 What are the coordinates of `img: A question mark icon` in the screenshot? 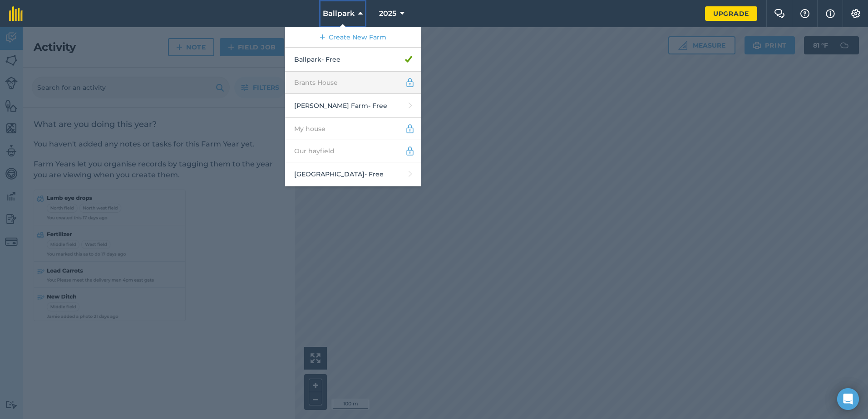 It's located at (804, 13).